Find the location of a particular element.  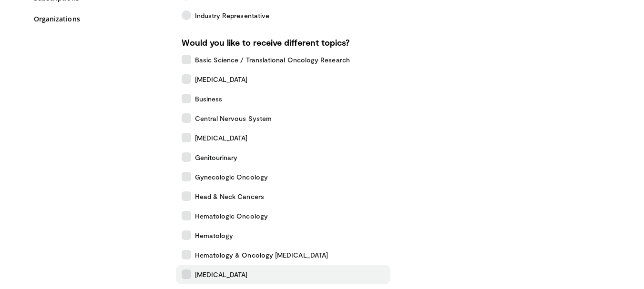

span: Business is located at coordinates (209, 99).